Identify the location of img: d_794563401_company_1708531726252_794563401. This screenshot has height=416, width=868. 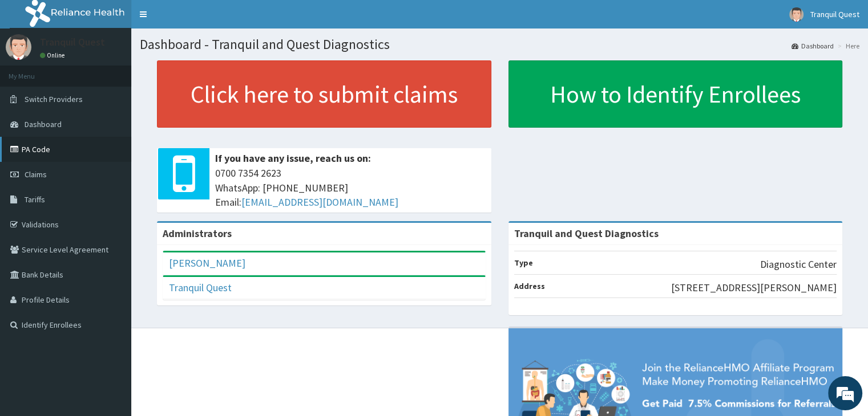
(34, 71).